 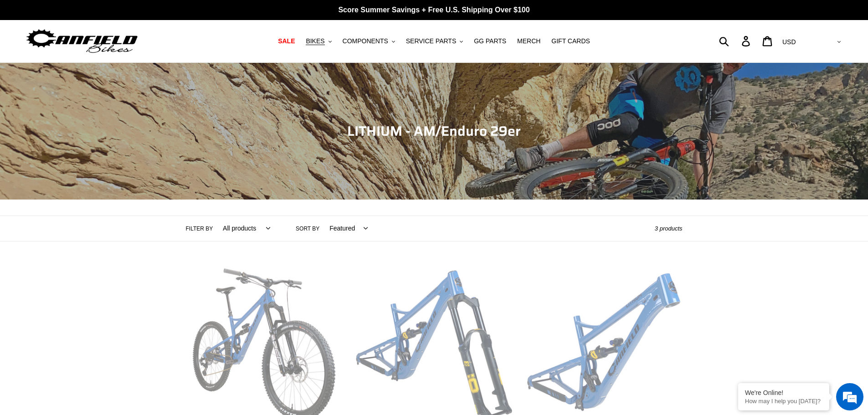 I want to click on span: GG PARTS, so click(x=490, y=41).